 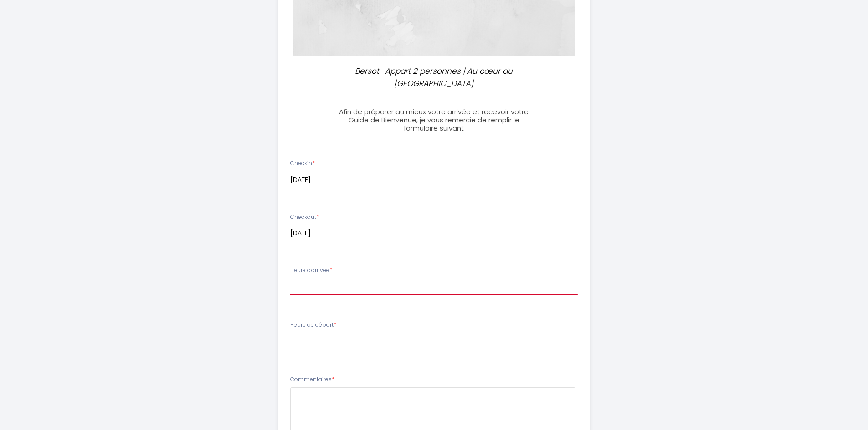 I want to click on h3: Afin de préparer au mieux votre arrivée et recevoir votre Guide de Bienvenue, je vous remercie de..., so click(x=434, y=120).